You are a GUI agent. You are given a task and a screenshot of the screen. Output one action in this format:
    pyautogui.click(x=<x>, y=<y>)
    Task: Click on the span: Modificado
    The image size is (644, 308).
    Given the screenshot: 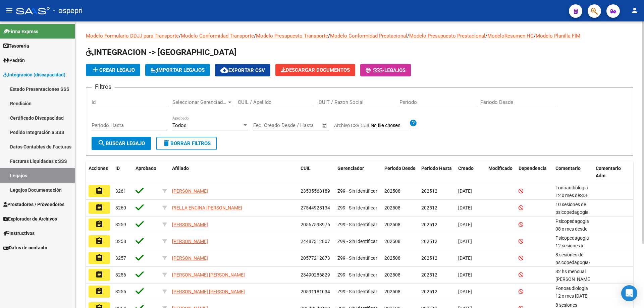 What is the action you would take?
    pyautogui.click(x=500, y=168)
    